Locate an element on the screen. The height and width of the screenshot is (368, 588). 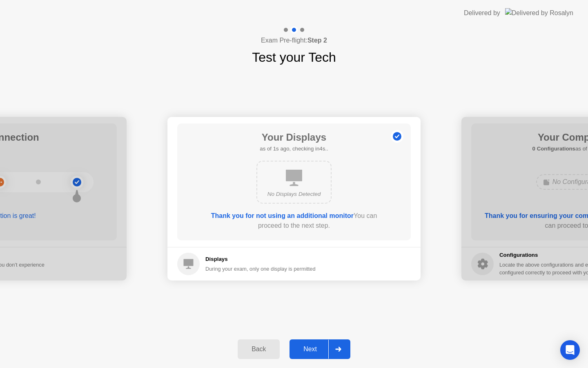
b: Step 2 is located at coordinates (318, 40).